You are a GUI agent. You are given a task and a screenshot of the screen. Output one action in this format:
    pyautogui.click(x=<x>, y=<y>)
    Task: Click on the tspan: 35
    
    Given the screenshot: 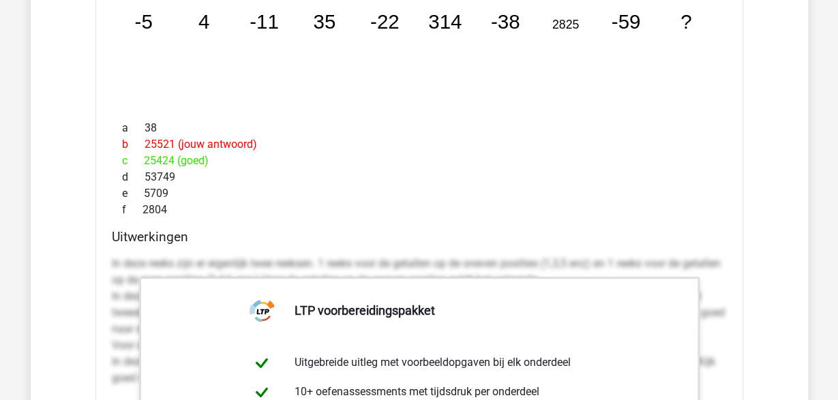 What is the action you would take?
    pyautogui.click(x=325, y=20)
    